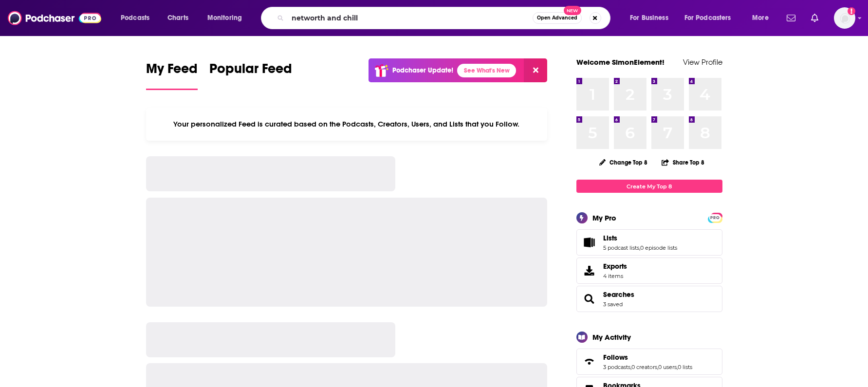  Describe the element at coordinates (346, 124) in the screenshot. I see `div: Your personalized Feed is curated based on the Podcasts, Creators, Users, and Lists that you Follow.` at that location.